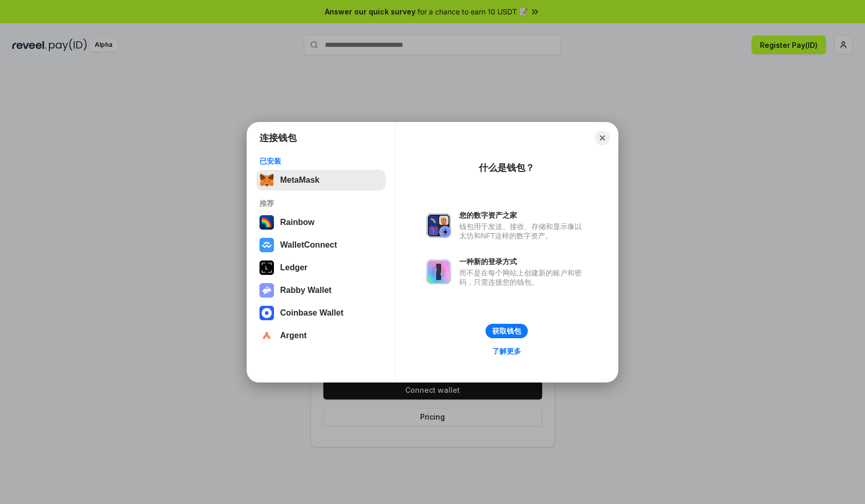  What do you see at coordinates (293, 336) in the screenshot?
I see `div: Argent` at bounding box center [293, 336].